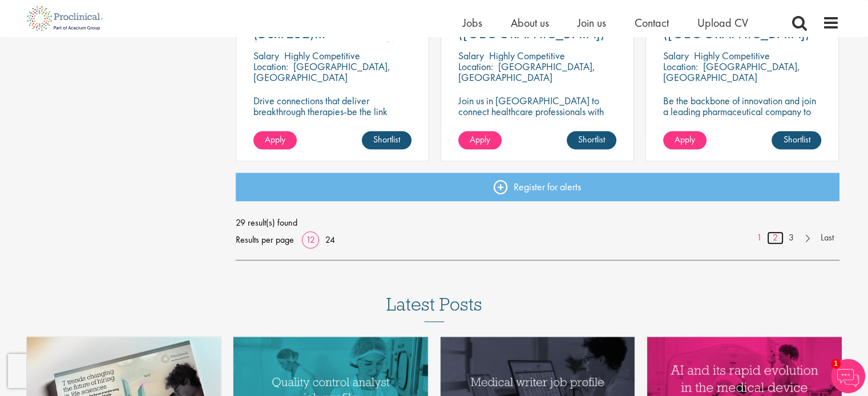 The width and height of the screenshot is (868, 396). What do you see at coordinates (592, 23) in the screenshot?
I see `span: Join us` at bounding box center [592, 23].